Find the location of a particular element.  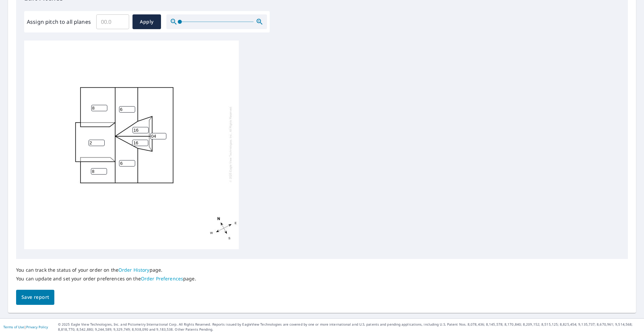

input: 00.0 is located at coordinates (112, 21).